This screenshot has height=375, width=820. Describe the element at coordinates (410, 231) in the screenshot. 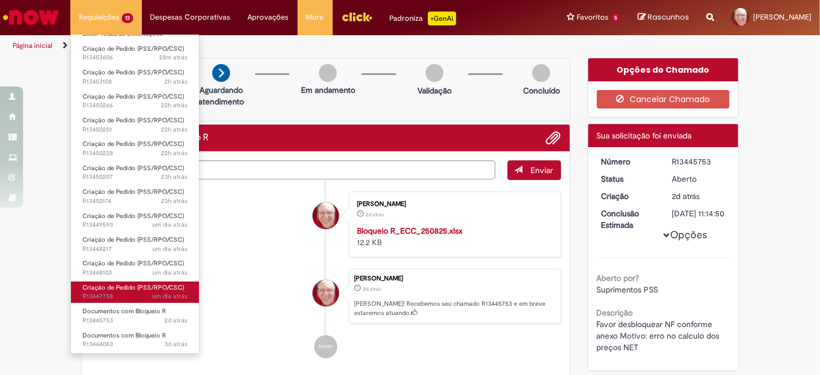

I see `strong: Bloqueio R_ECC_250825.xlsx` at that location.